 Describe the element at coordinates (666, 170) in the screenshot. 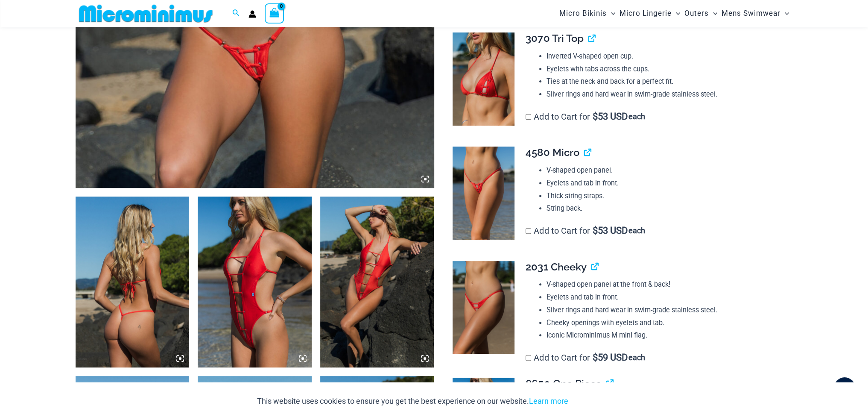

I see `li: V-shaped open panel.` at that location.